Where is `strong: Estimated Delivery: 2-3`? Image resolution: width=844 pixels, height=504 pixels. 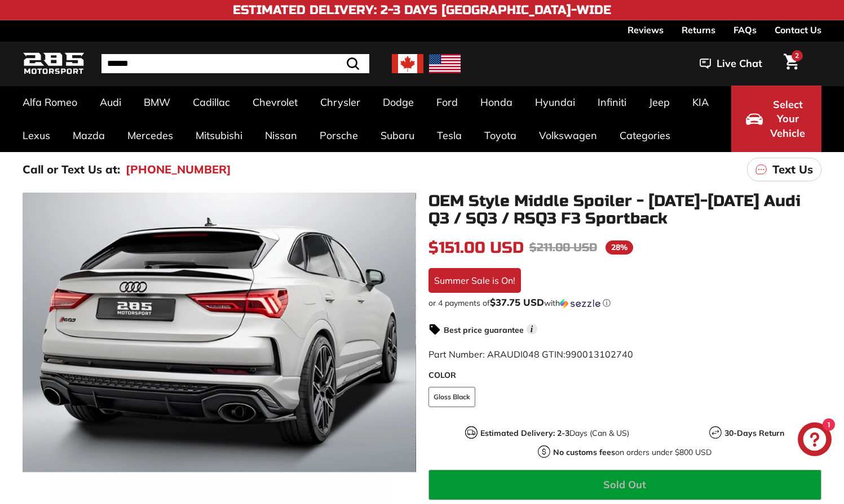 strong: Estimated Delivery: 2-3 is located at coordinates (525, 433).